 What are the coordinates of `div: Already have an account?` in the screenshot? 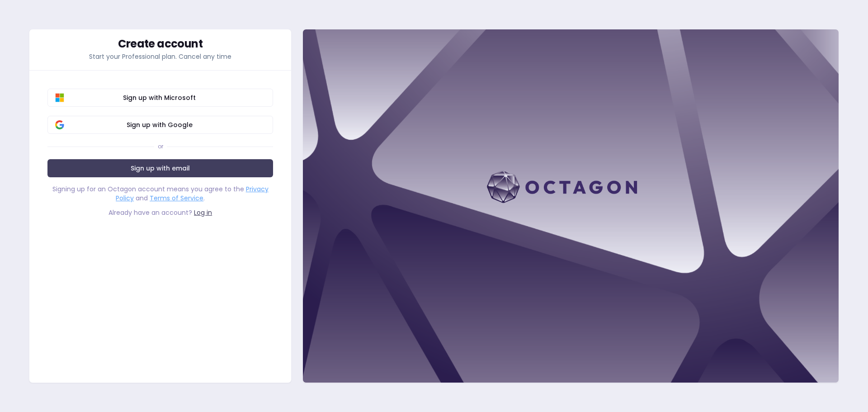 It's located at (160, 213).